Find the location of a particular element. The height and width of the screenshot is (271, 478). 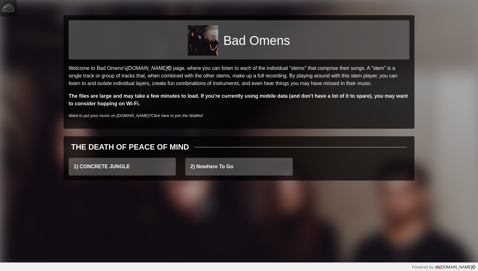

div: Powered by is located at coordinates (443, 267).